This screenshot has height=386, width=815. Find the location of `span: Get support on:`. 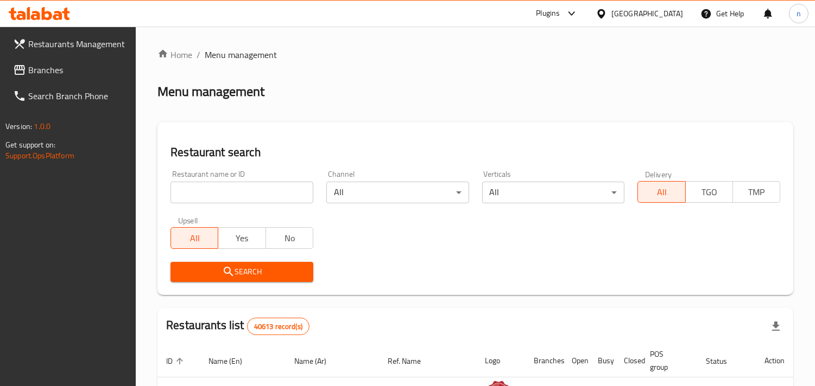

span: Get support on: is located at coordinates (30, 145).